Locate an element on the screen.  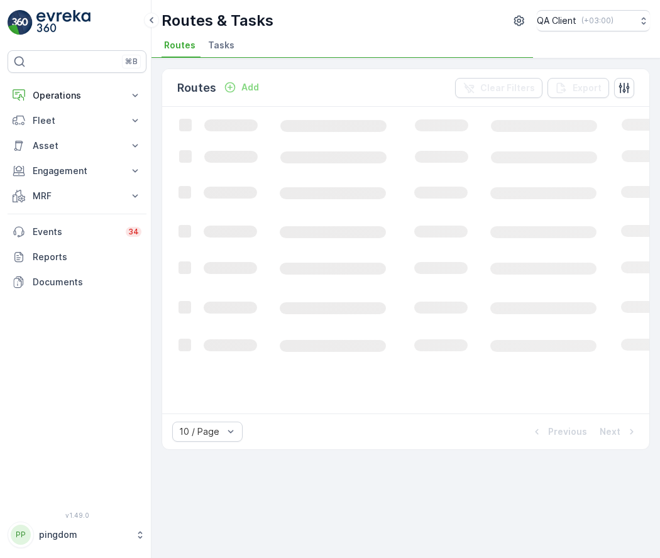
button: Asset is located at coordinates (77, 146).